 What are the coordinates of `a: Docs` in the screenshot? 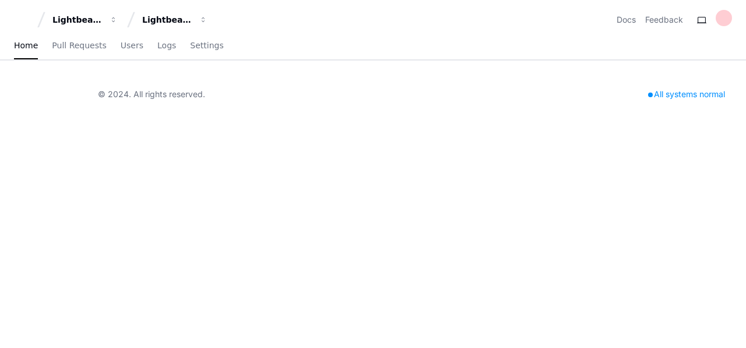 It's located at (626, 20).